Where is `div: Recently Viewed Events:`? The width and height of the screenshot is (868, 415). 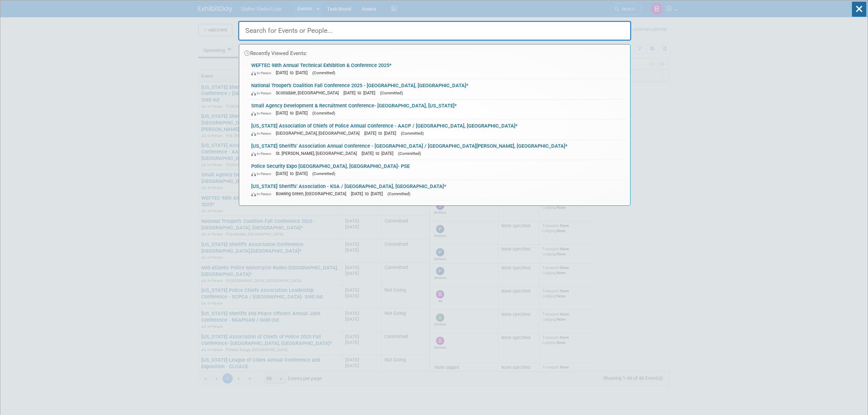
div: Recently Viewed Events: is located at coordinates (435, 52).